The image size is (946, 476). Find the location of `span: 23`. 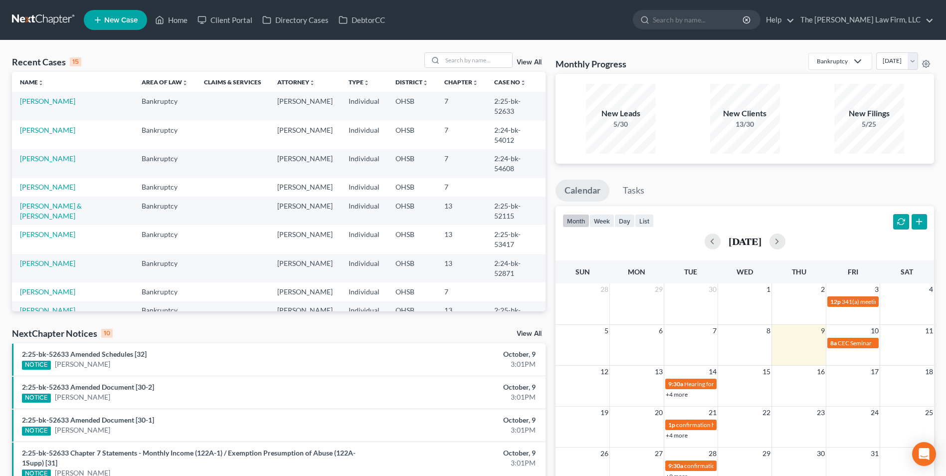

span: 23 is located at coordinates (821, 412).